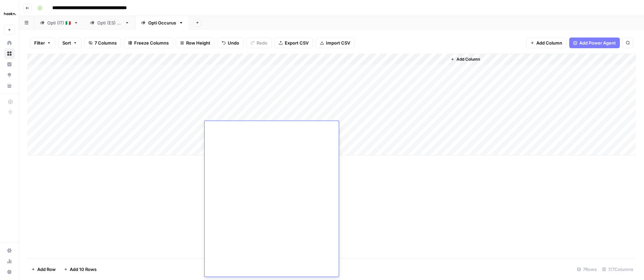 The height and width of the screenshot is (280, 644). Describe the element at coordinates (10, 86) in the screenshot. I see `a: Your Data` at that location.